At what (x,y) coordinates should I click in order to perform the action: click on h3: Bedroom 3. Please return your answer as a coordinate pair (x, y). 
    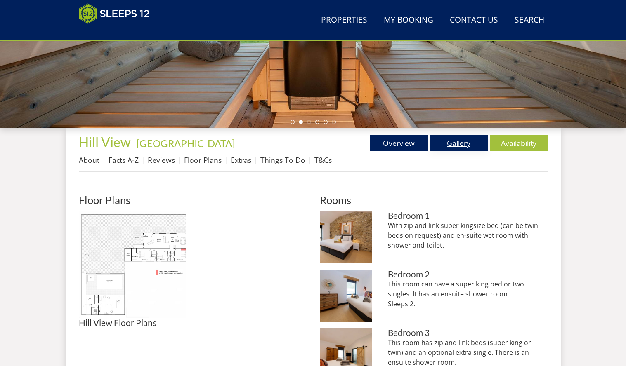
    Looking at the image, I should click on (467, 333).